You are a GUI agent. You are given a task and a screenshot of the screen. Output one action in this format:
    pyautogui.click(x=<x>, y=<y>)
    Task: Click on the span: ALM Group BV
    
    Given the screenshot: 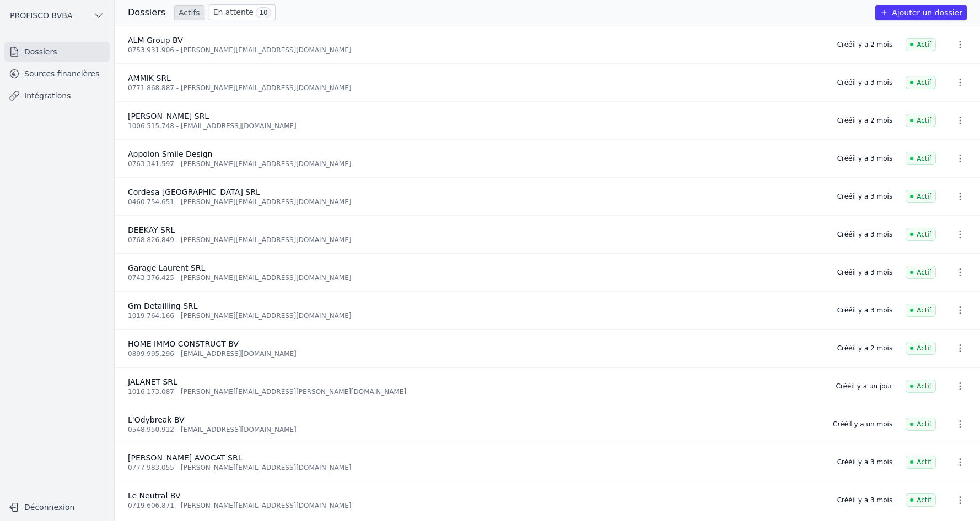 What is the action you would take?
    pyautogui.click(x=155, y=41)
    